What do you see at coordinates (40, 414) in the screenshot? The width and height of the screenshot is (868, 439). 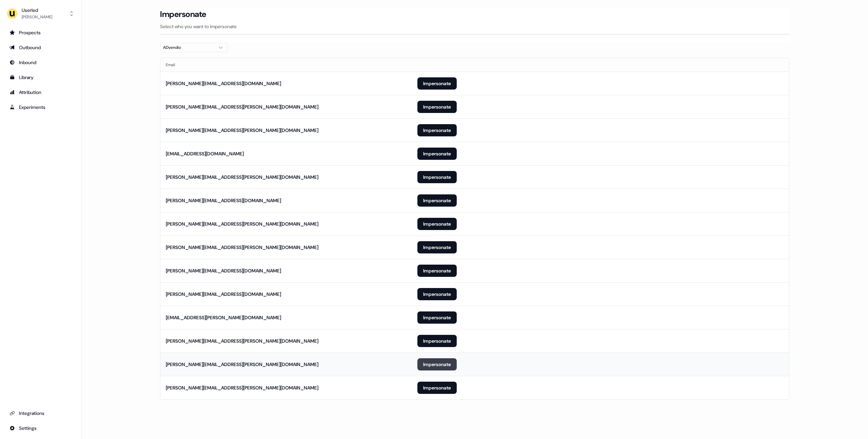 I see `div: Integrations` at bounding box center [40, 414].